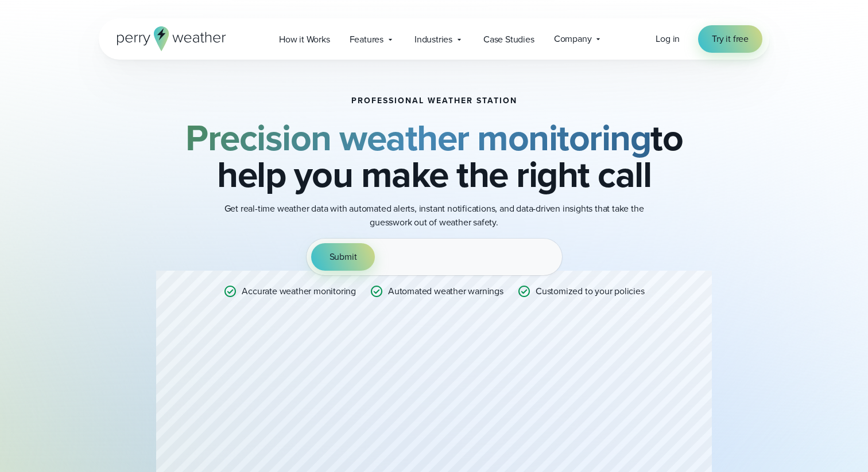 Image resolution: width=868 pixels, height=472 pixels. I want to click on a: Try it free, so click(730, 39).